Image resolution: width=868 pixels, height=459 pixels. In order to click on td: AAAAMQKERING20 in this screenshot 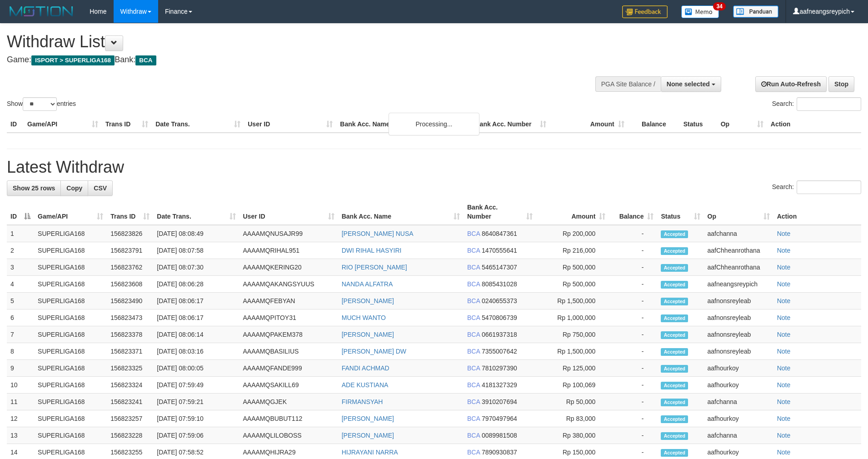, I will do `click(289, 267)`.